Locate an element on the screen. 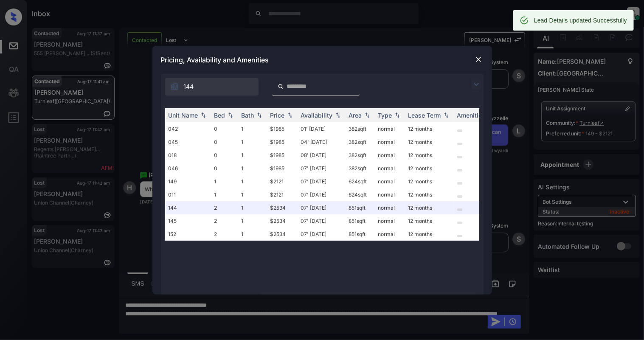 The width and height of the screenshot is (644, 340). div: Type is located at coordinates (385, 115).